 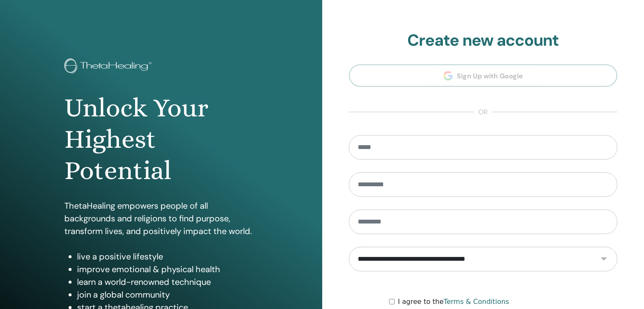 What do you see at coordinates (167, 256) in the screenshot?
I see `li: live a positive lifestyle` at bounding box center [167, 256].